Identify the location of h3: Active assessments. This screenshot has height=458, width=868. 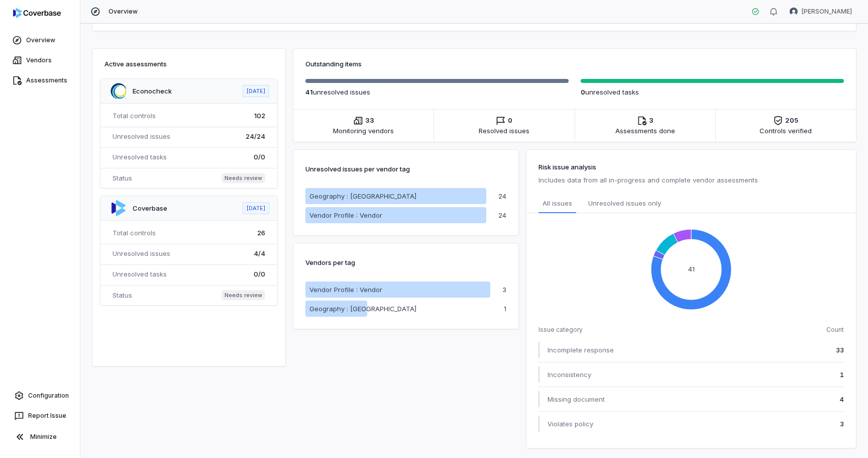
(189, 64).